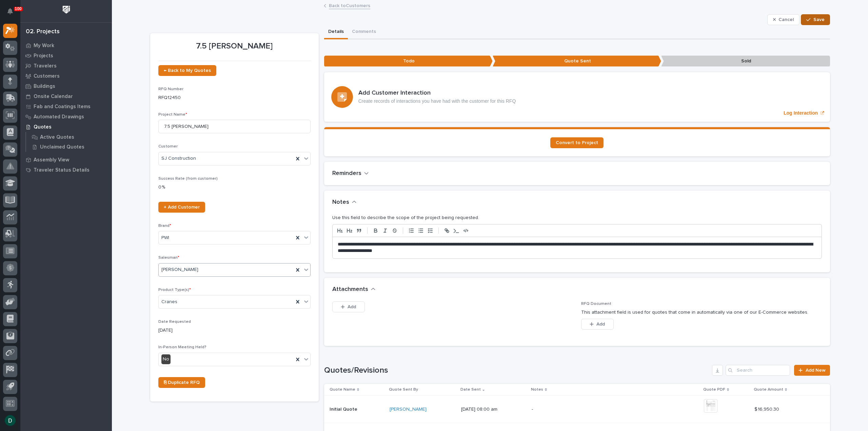 The width and height of the screenshot is (868, 431). Describe the element at coordinates (62, 147) in the screenshot. I see `p: Unclaimed Quotes` at that location.